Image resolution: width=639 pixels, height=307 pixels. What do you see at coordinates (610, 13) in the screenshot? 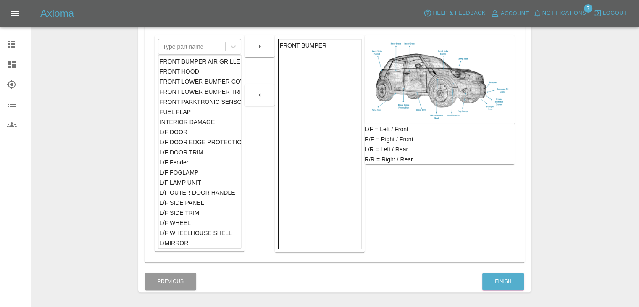
I see `button: Logout` at bounding box center [610, 13].